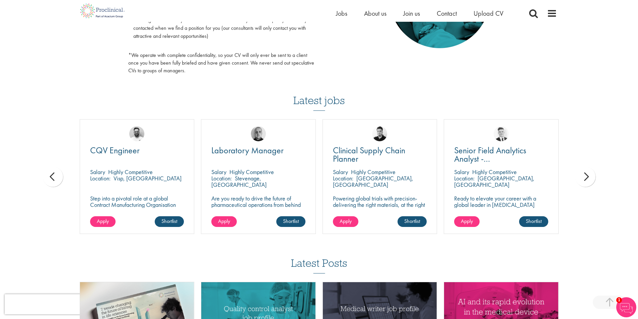 The image size is (638, 319). Describe the element at coordinates (489, 13) in the screenshot. I see `span: Upload CV` at that location.